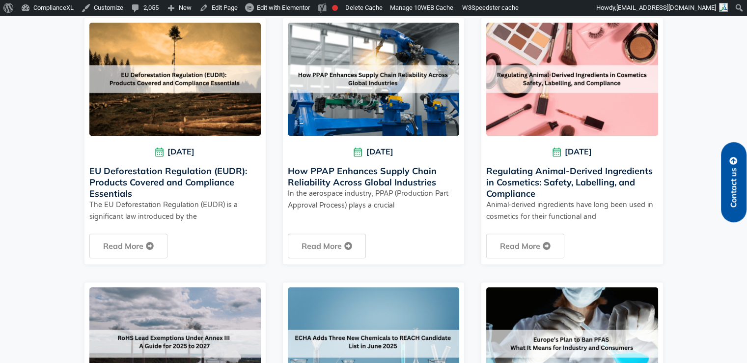  Describe the element at coordinates (327, 246) in the screenshot. I see `a: Read more about How PPAP Enhances Supply Chain Reliability Across Global Industries` at that location.